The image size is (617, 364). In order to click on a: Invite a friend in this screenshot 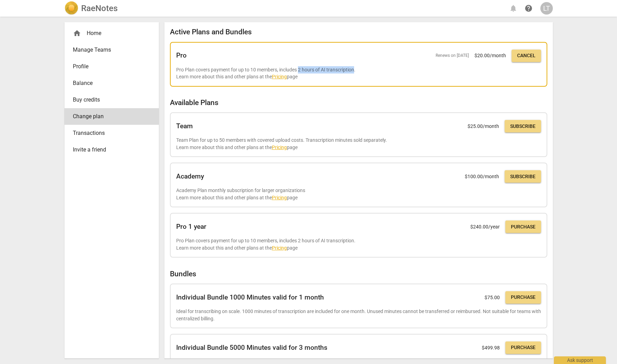, I will do `click(111, 150)`.